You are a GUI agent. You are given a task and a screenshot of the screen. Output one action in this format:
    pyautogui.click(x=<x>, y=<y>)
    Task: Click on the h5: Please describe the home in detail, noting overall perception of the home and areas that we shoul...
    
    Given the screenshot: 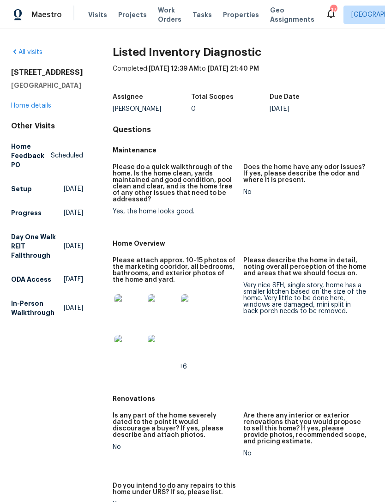 What is the action you would take?
    pyautogui.click(x=305, y=267)
    